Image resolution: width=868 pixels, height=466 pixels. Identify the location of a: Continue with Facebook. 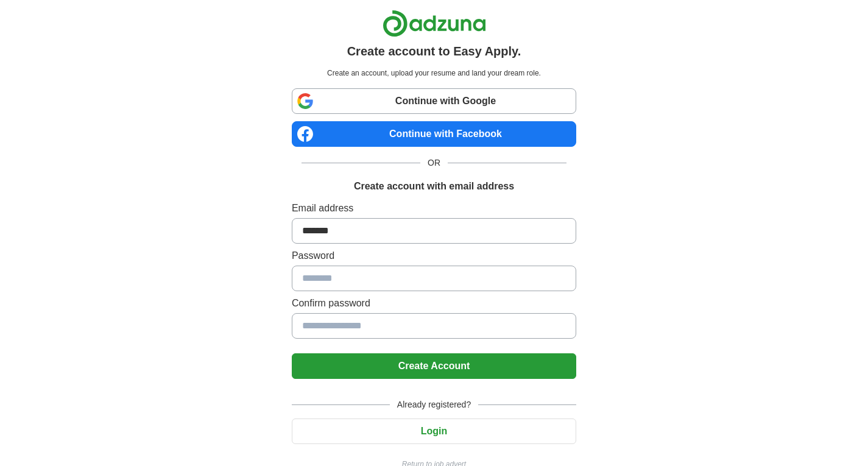
(433, 134).